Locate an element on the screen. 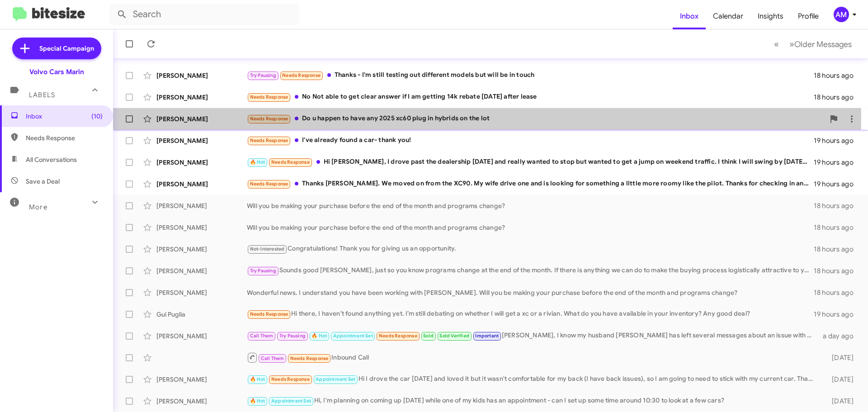  span: All Conversations is located at coordinates (51, 160).